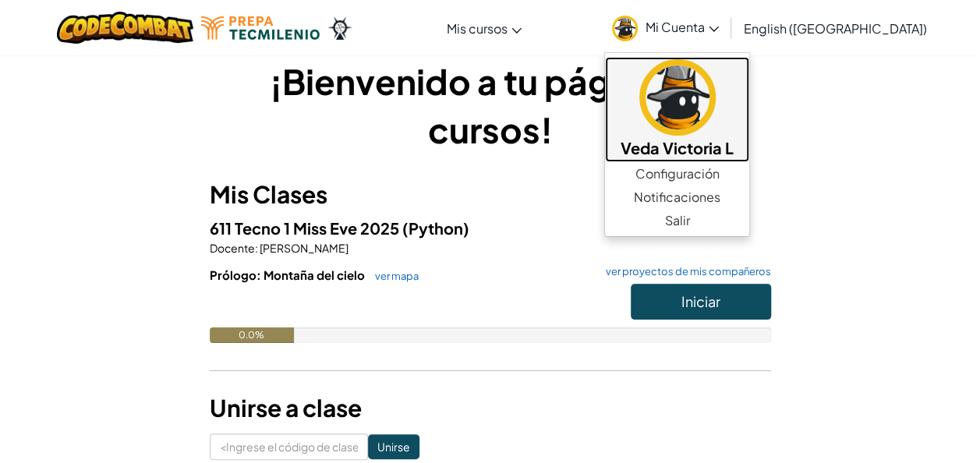 This screenshot has height=463, width=980. I want to click on img: Ozaria, so click(340, 28).